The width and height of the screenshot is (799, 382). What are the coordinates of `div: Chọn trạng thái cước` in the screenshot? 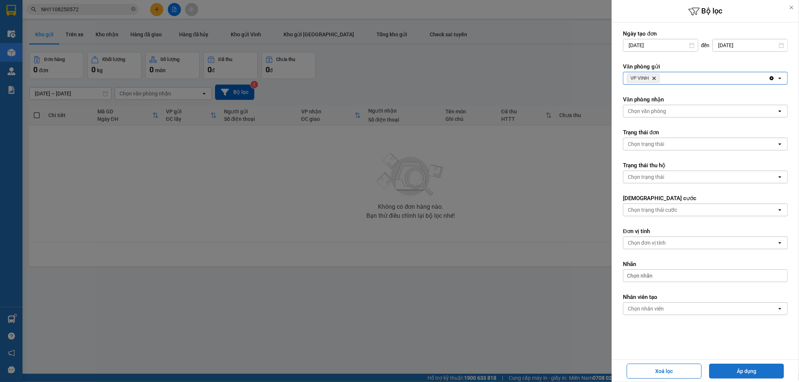 It's located at (652, 210).